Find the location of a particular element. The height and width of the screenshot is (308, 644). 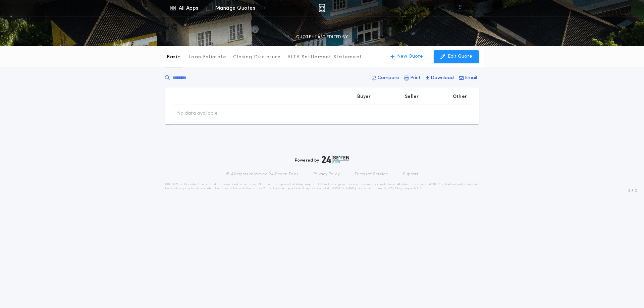

span: 3.8.0 is located at coordinates (633, 191).